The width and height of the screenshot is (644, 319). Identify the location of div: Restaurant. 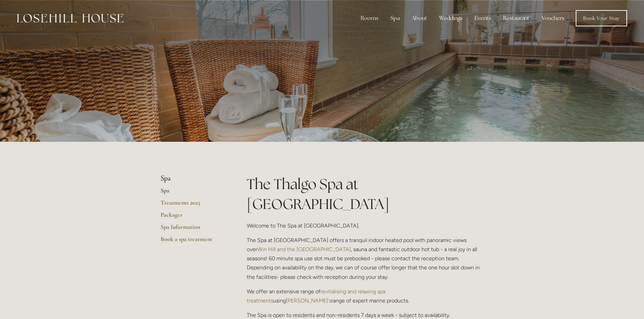
(516, 18).